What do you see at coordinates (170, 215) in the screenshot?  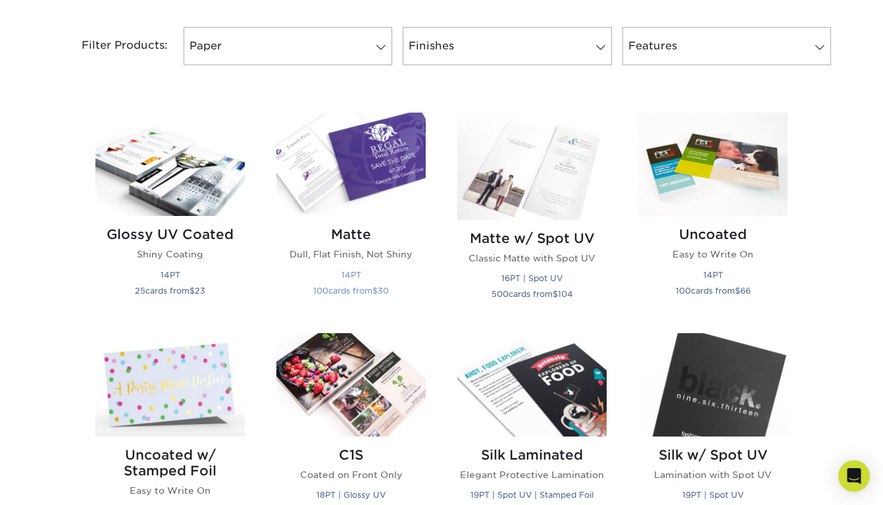 I see `a: Glossy UV Coated Postcards Glossy UV Coated Shiny Coating 14PT 25cards from$23` at bounding box center [170, 215].